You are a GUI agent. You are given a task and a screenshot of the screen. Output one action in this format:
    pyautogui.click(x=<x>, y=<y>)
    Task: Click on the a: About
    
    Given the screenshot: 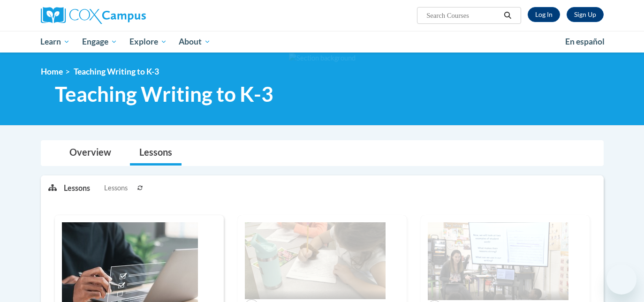 What is the action you would take?
    pyautogui.click(x=195, y=42)
    